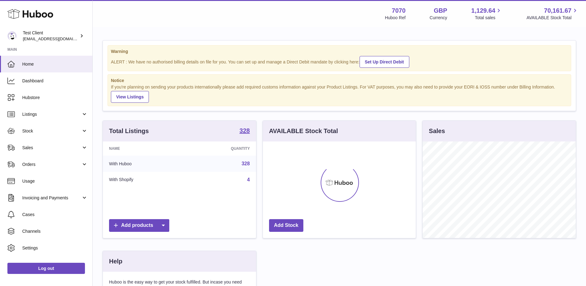 The image size is (586, 286). I want to click on td: With Shopify, so click(144, 180).